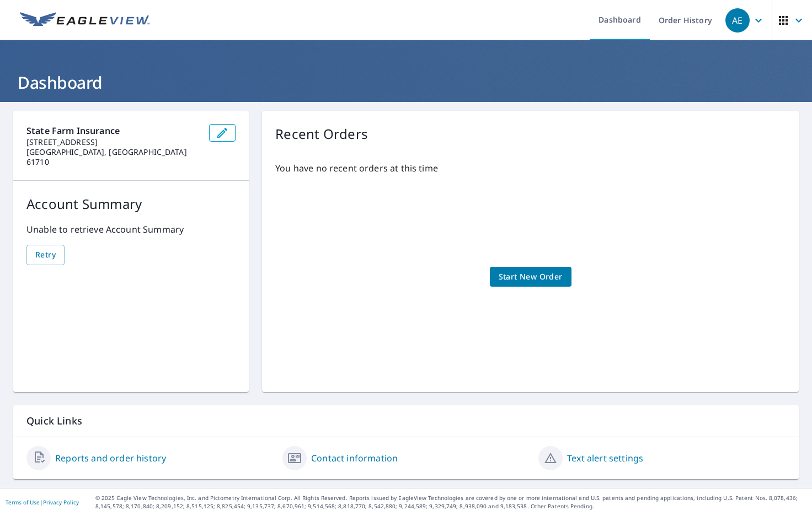 This screenshot has height=516, width=812. I want to click on span: Start New Order, so click(531, 277).